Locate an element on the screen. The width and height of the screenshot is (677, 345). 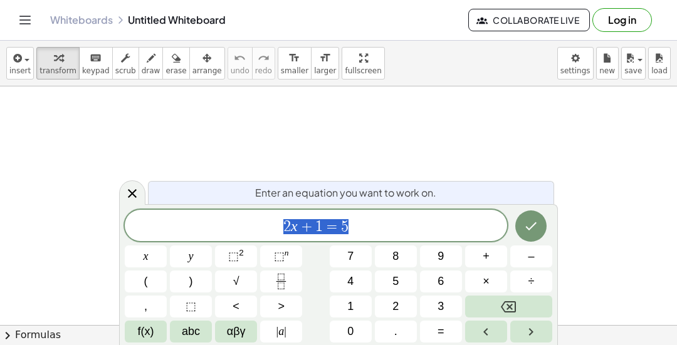
span: fullscreen is located at coordinates (363, 71).